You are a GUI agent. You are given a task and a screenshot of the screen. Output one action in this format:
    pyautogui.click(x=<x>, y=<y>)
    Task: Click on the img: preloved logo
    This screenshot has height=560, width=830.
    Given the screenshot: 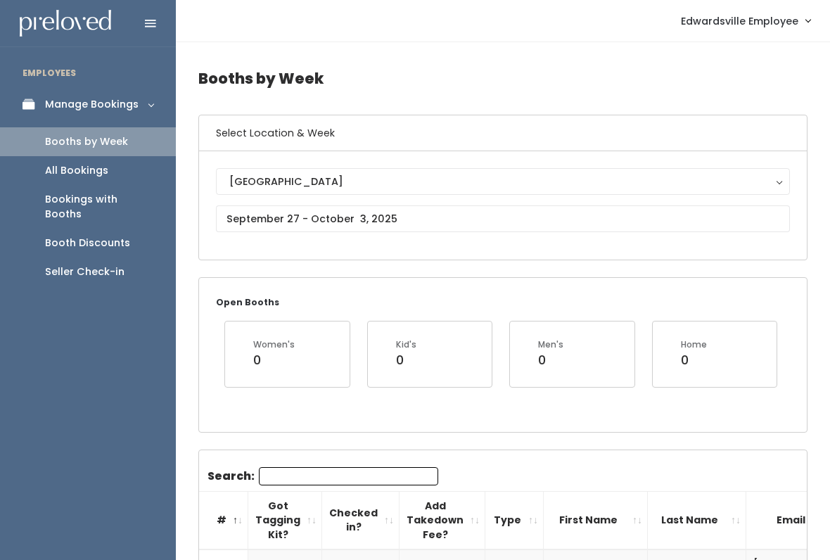 What is the action you would take?
    pyautogui.click(x=65, y=23)
    